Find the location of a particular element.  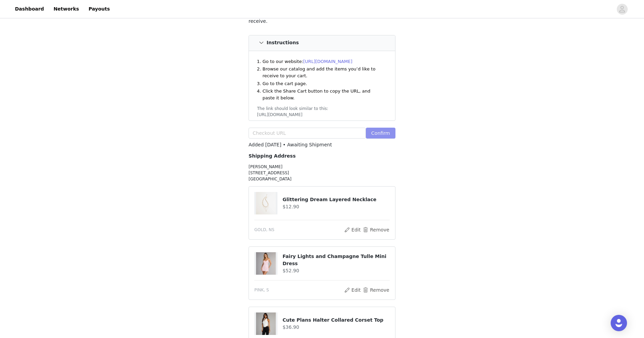

div: Open Intercom Messenger is located at coordinates (619, 323).